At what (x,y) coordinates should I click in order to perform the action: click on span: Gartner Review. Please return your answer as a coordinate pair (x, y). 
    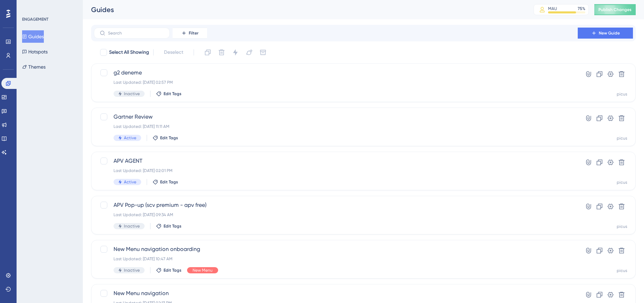
    Looking at the image, I should click on (336, 117).